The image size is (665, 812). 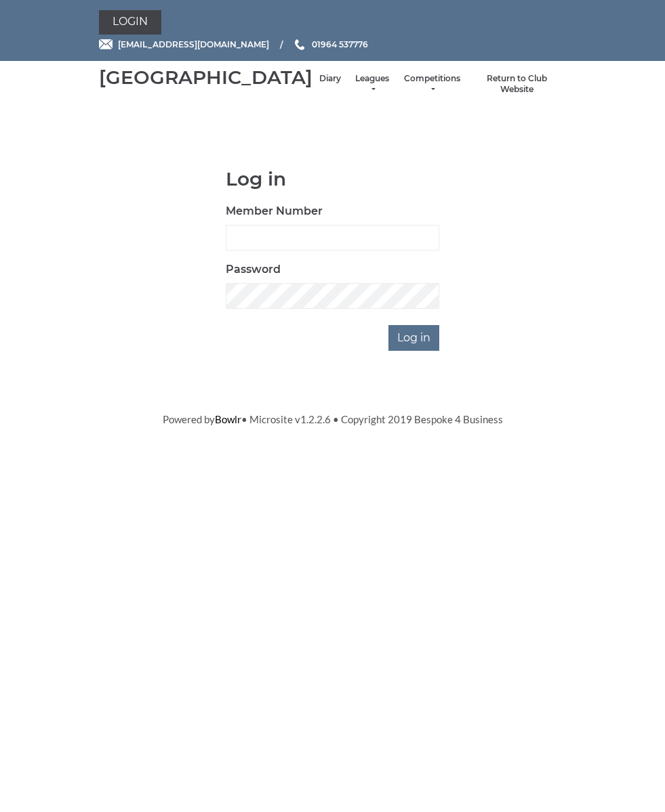 I want to click on label: Member Number, so click(x=274, y=211).